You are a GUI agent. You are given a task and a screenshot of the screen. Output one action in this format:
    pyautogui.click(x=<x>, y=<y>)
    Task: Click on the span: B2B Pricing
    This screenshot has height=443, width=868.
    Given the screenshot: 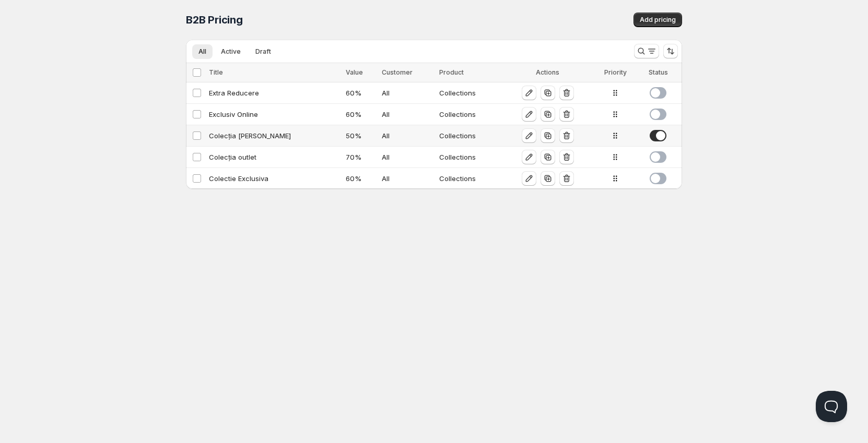 What is the action you would take?
    pyautogui.click(x=214, y=20)
    